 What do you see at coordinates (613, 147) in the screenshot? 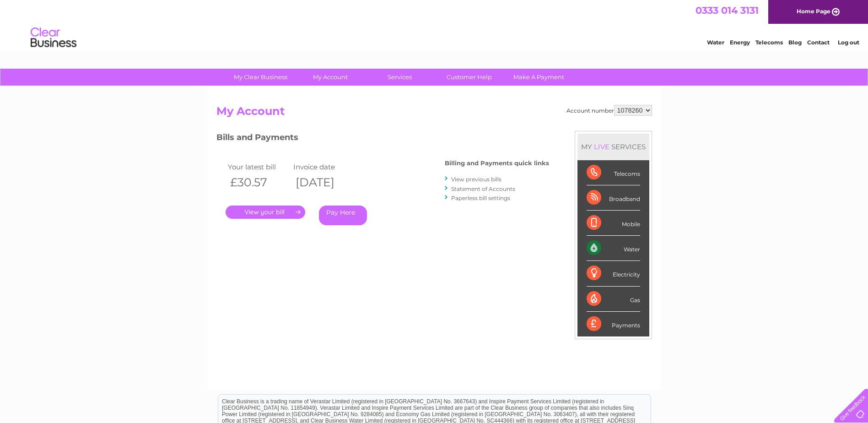
I see `div: MY SERVICES` at bounding box center [613, 147].